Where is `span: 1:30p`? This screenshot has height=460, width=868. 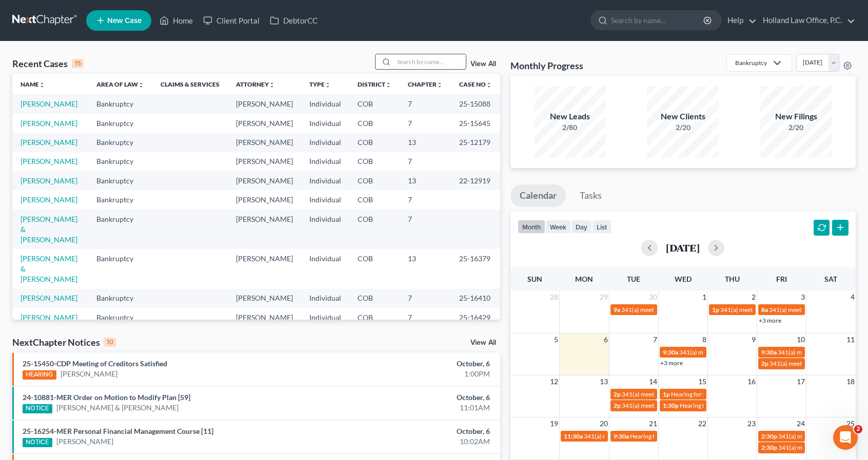 span: 1:30p is located at coordinates (671, 405).